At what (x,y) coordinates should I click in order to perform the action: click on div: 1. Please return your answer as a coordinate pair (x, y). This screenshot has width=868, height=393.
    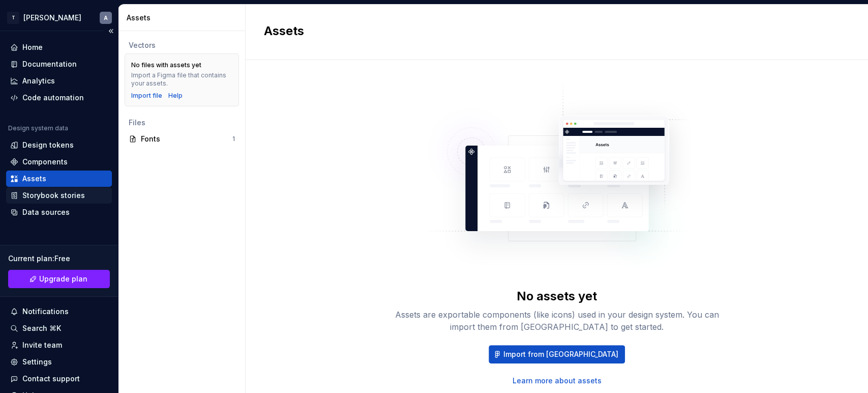
    Looking at the image, I should click on (234, 139).